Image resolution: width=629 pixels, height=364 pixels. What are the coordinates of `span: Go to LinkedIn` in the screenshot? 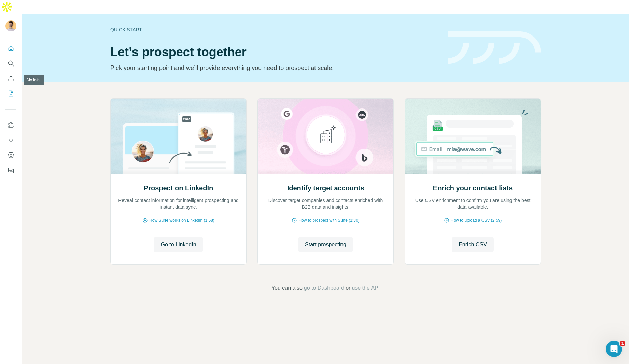 It's located at (178, 245).